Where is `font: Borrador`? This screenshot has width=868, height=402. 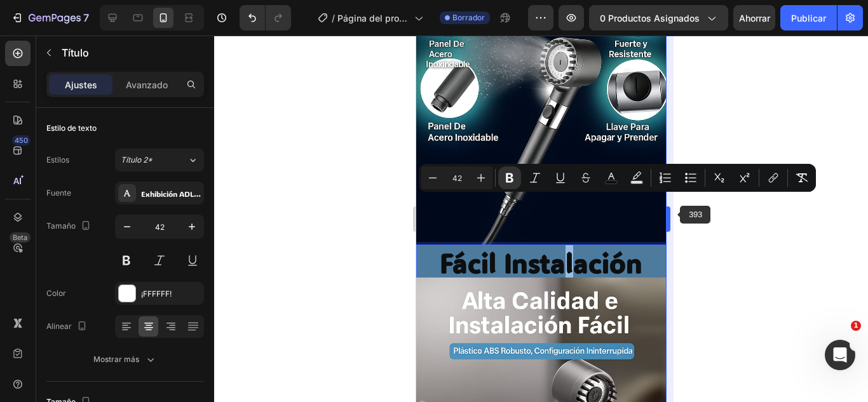
font: Borrador is located at coordinates (469, 17).